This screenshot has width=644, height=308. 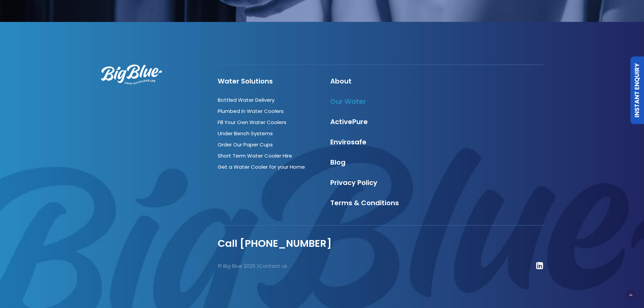 What do you see at coordinates (268, 81) in the screenshot?
I see `h4: Water Solutions` at bounding box center [268, 81].